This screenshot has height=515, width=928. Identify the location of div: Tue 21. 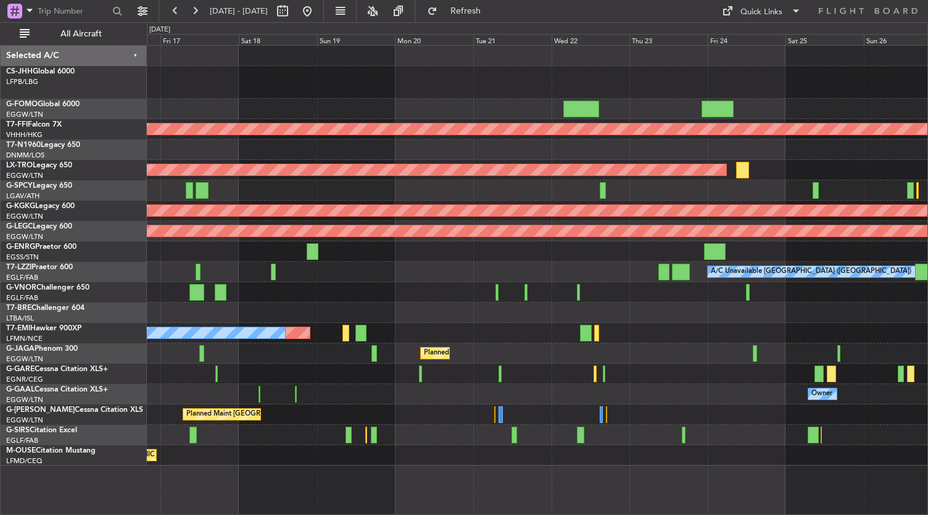
(512, 39).